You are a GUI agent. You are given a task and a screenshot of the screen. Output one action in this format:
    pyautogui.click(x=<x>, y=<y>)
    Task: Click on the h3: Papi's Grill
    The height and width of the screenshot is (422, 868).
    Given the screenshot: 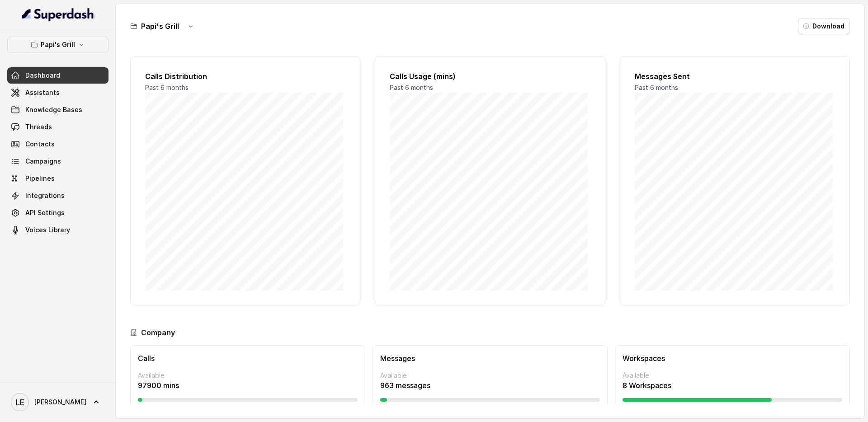 What is the action you would take?
    pyautogui.click(x=160, y=26)
    